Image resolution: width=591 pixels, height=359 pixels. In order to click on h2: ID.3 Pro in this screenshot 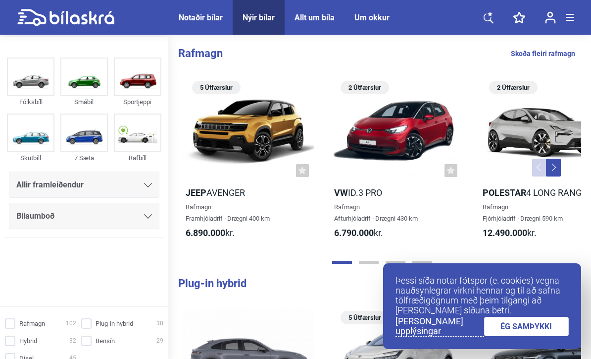, I will do `click(397, 192)`.